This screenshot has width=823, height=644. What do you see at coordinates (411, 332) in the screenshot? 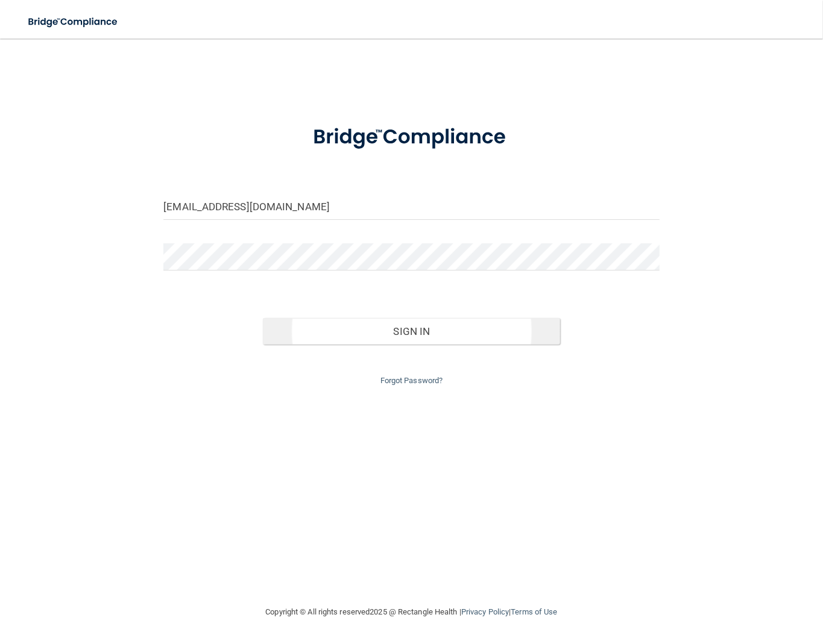
I see `button: Sign In` at bounding box center [411, 332].